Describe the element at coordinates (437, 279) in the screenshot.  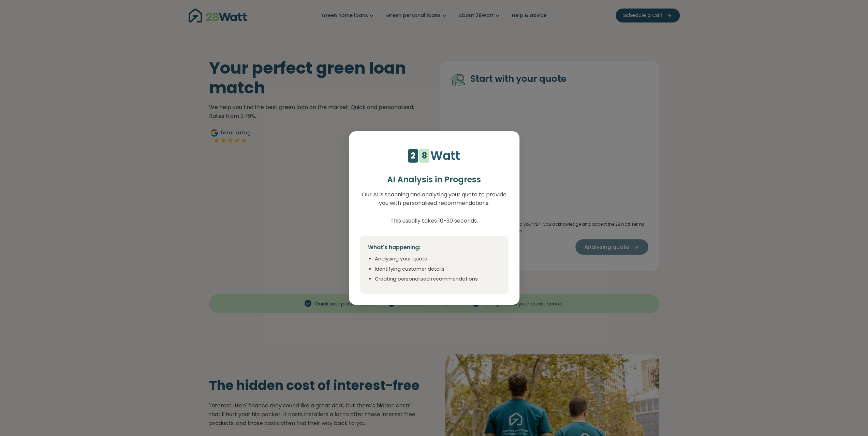
I see `li: Creating personalised recommendations` at that location.